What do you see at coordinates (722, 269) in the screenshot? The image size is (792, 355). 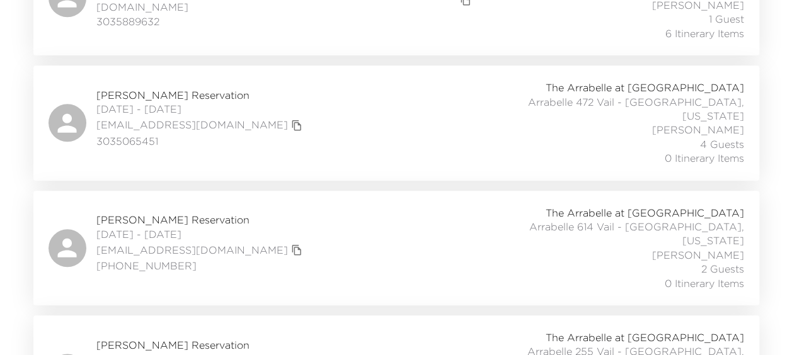 I see `span: 2 Guests` at bounding box center [722, 269].